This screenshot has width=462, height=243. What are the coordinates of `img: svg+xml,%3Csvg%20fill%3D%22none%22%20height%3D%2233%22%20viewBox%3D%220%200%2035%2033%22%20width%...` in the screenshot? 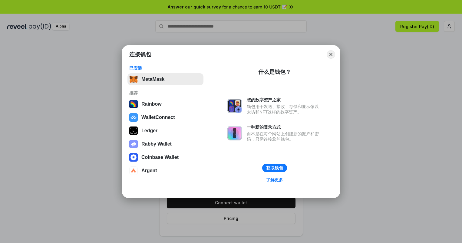 It's located at (134, 79).